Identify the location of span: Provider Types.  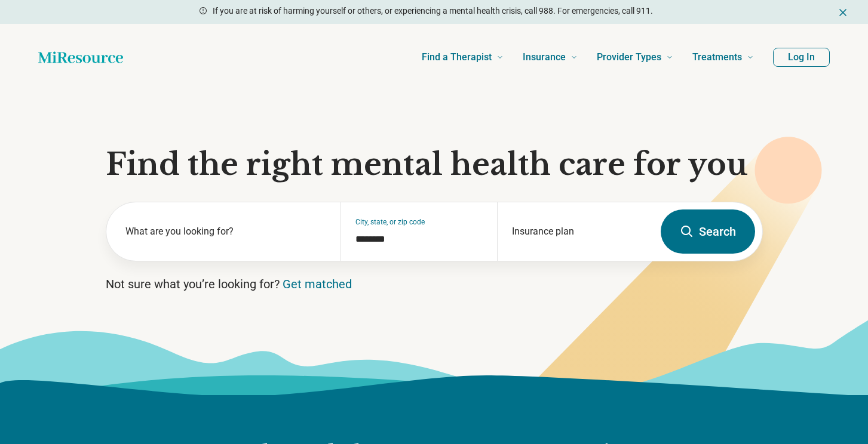
(629, 57).